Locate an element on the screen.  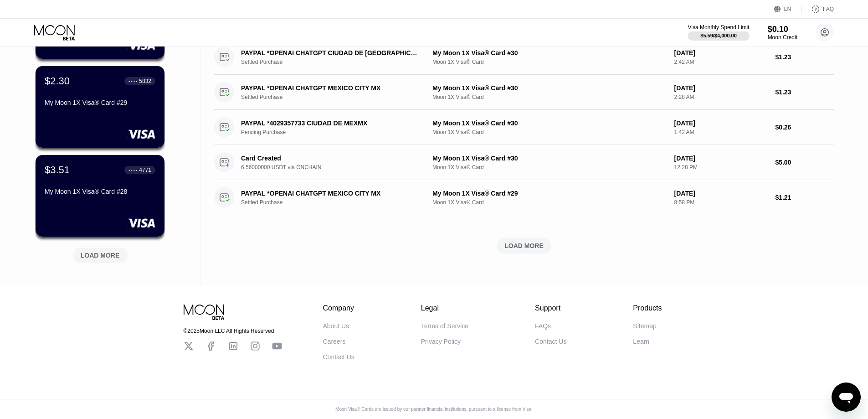
div: 2:42 AM is located at coordinates (721, 62).